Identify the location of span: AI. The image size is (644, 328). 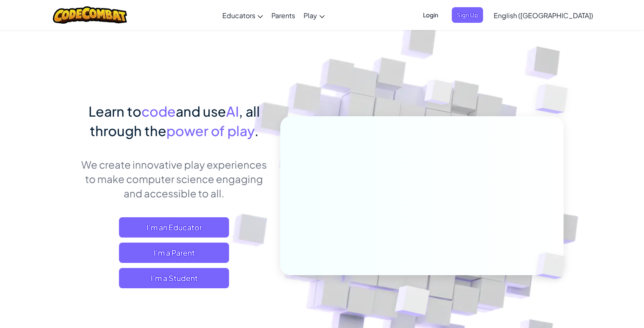
(232, 111).